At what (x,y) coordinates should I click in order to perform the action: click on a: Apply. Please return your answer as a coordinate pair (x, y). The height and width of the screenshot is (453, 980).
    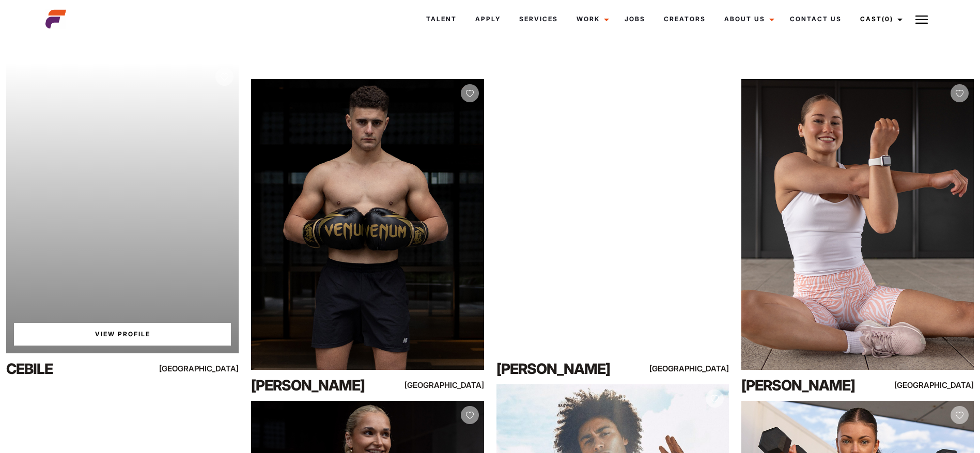
    Looking at the image, I should click on (488, 19).